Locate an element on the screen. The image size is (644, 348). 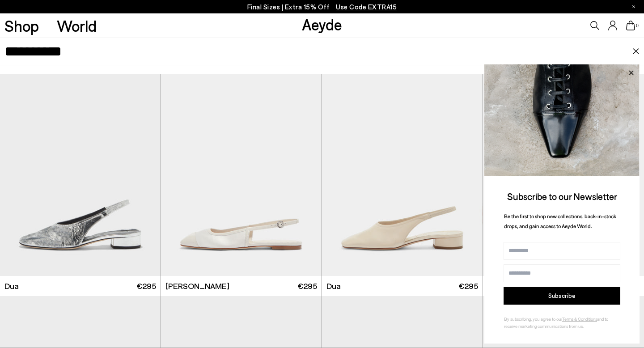
img: close.svg is located at coordinates (636, 51).